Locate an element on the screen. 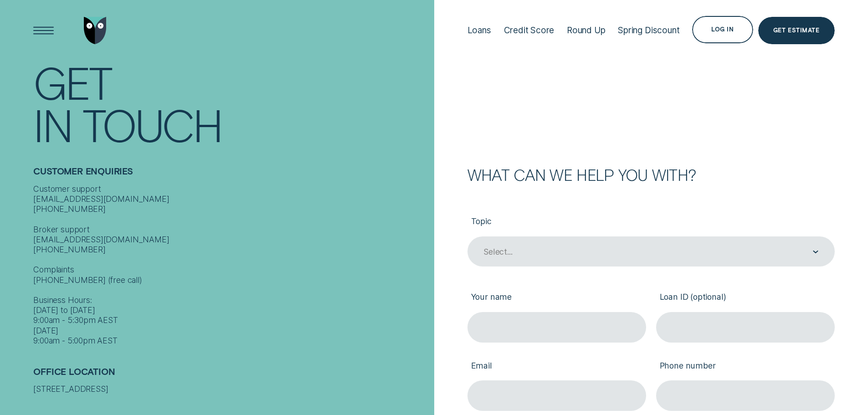 The image size is (868, 415). div: What can we help you with? is located at coordinates (651, 174).